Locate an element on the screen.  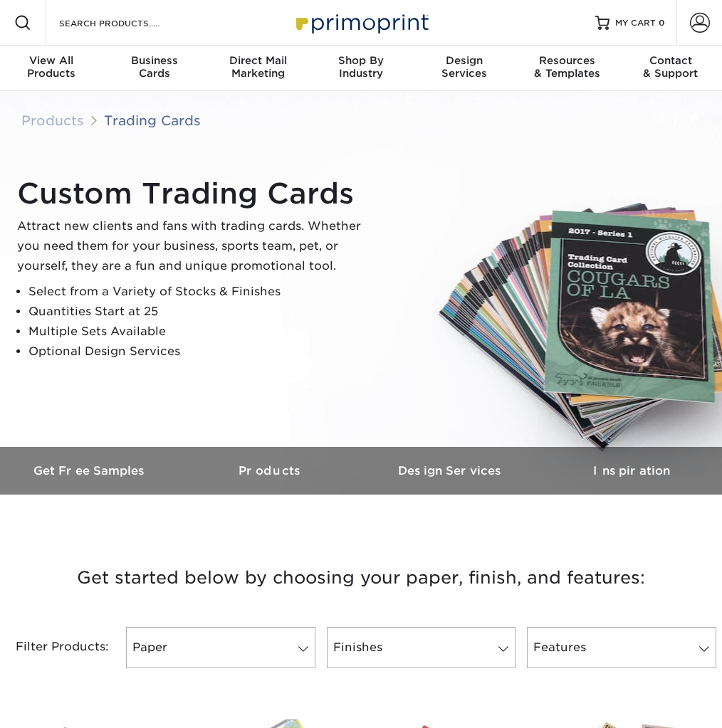
div: Cards is located at coordinates (154, 67).